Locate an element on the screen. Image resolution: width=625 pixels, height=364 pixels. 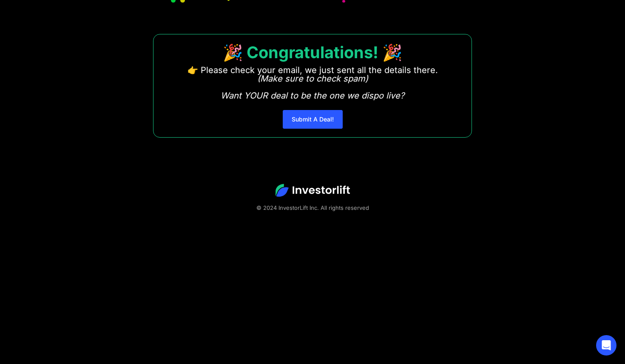
div: © 2024 InvestorLift Inc. All rights reserved is located at coordinates (312, 208).